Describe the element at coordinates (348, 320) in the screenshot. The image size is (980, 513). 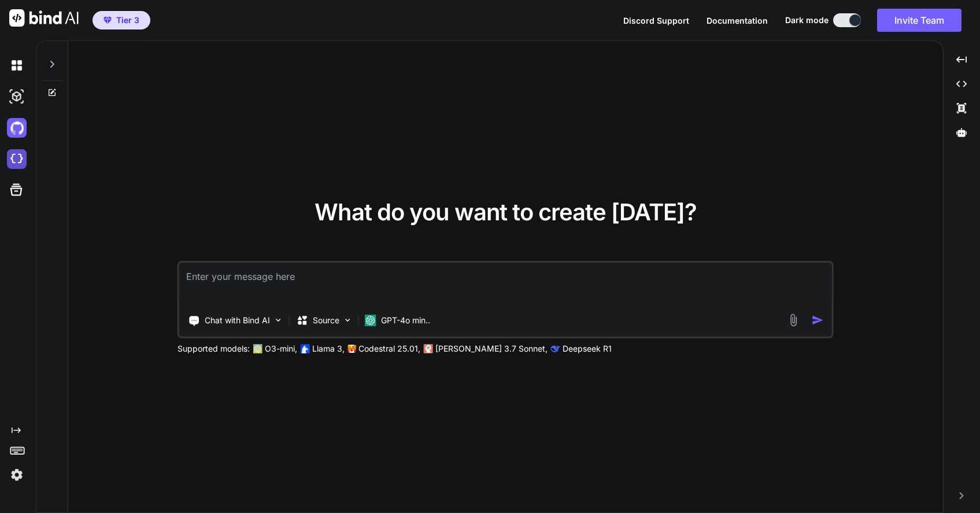
I see `img: Pick Models` at that location.